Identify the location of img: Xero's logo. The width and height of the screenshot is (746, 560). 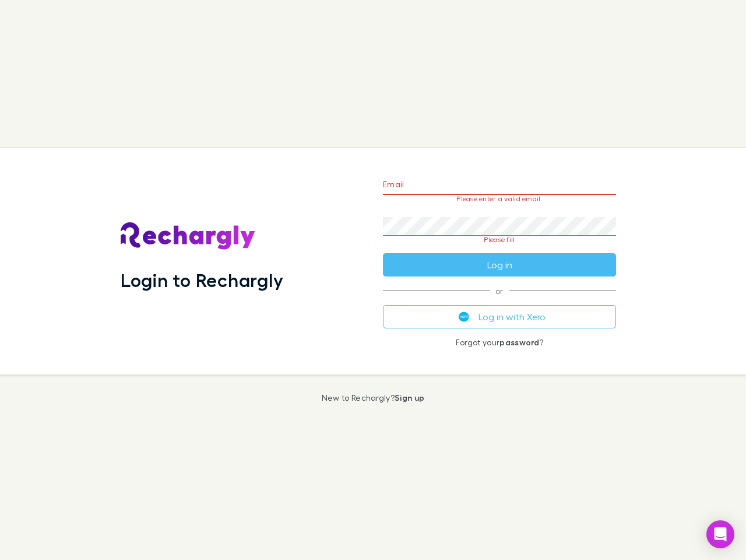
(464, 317).